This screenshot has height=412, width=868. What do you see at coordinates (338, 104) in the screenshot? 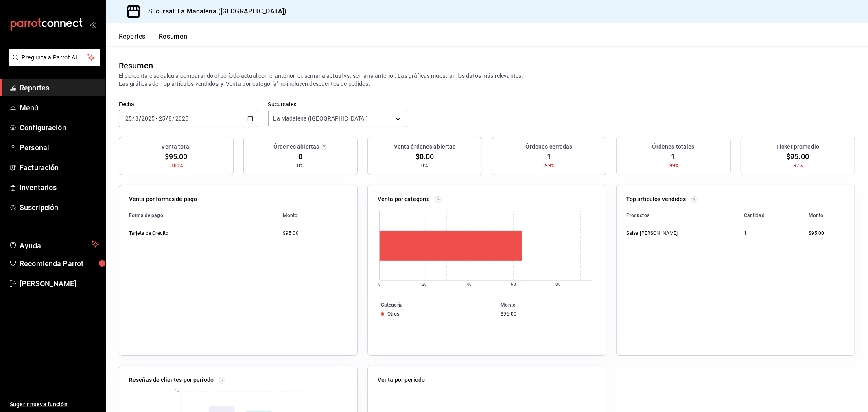
I see `label: Sucursales` at bounding box center [338, 104].